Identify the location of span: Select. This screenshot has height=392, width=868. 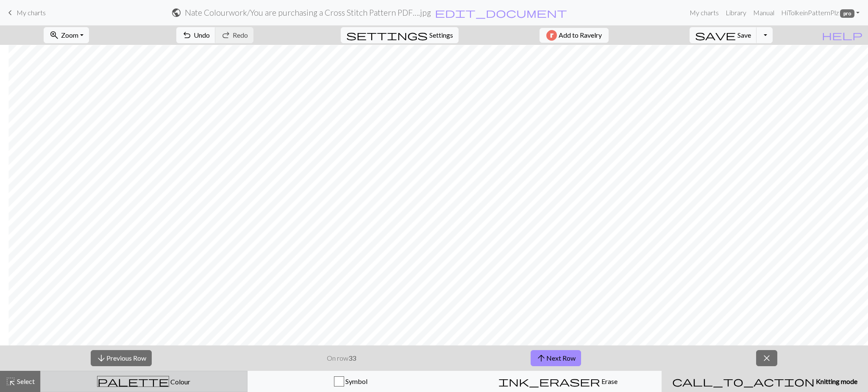
(25, 381).